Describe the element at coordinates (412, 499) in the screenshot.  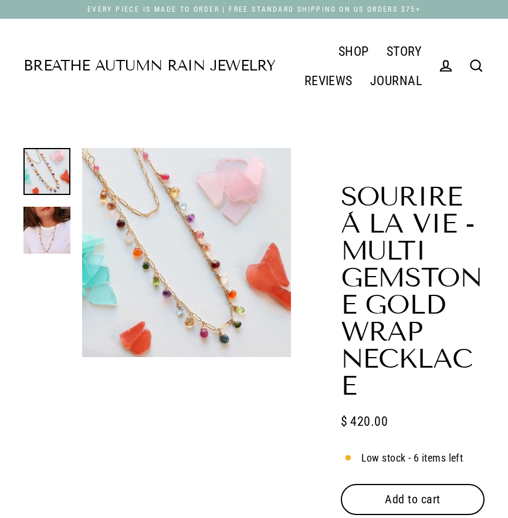
I see `button: Add to cart` at that location.